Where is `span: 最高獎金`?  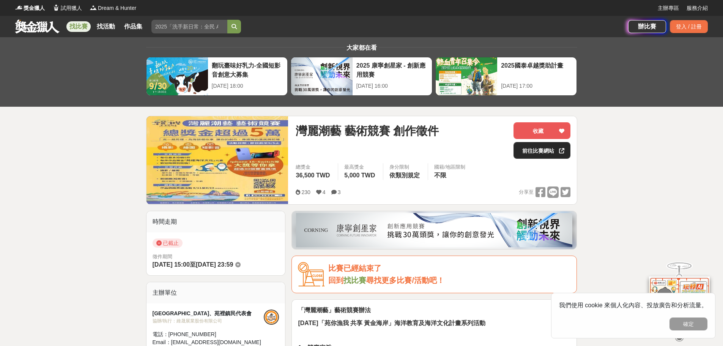
span: 最高獎金 is located at coordinates (361, 167).